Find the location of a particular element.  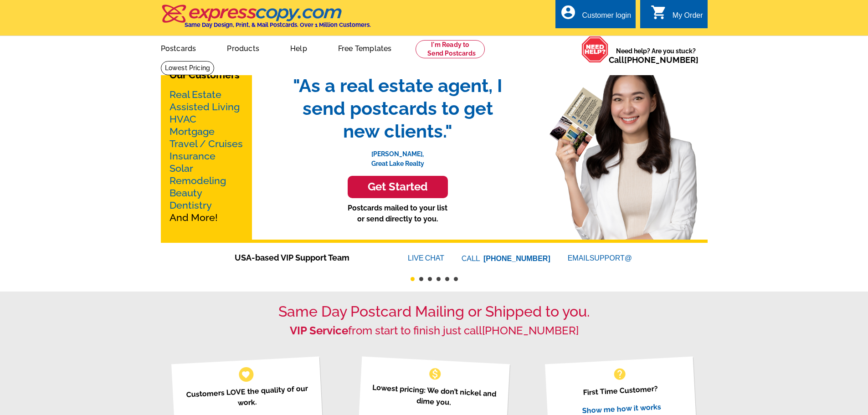

a: HVAC is located at coordinates (183, 119).